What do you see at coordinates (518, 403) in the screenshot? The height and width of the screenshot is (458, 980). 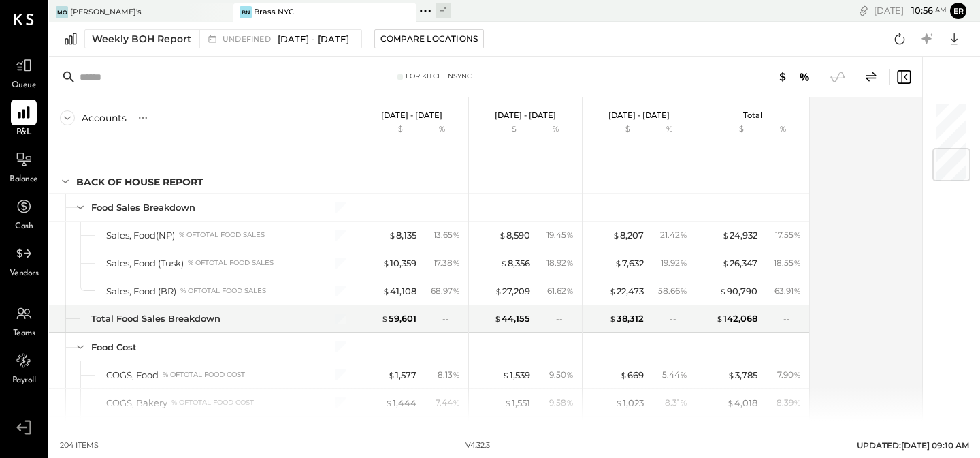 I see `div: 1,551` at bounding box center [518, 403].